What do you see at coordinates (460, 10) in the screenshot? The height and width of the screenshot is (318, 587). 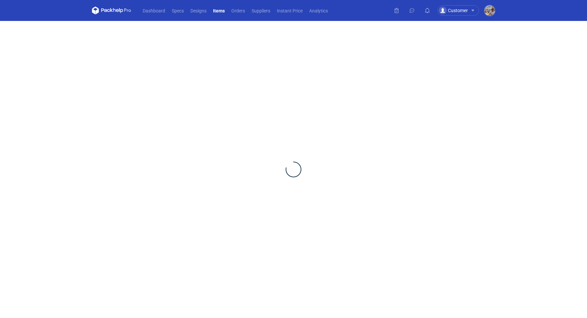 I see `button: Customer` at bounding box center [460, 10].